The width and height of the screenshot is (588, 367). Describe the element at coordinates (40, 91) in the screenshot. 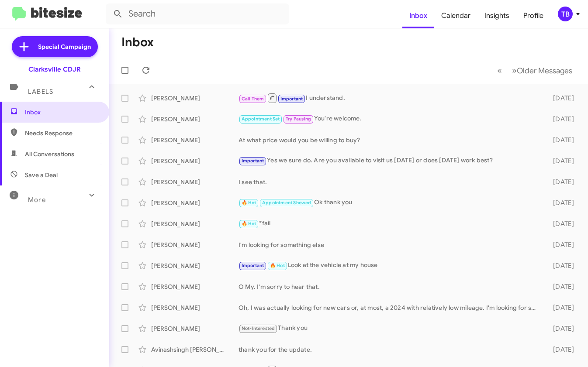

I see `span: Labels` at that location.